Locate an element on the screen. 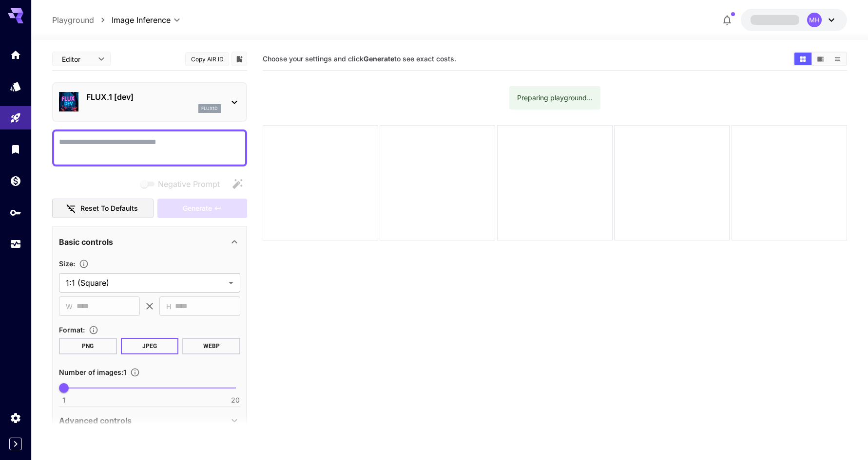 This screenshot has height=460, width=868. button: Add to library is located at coordinates (239, 59).